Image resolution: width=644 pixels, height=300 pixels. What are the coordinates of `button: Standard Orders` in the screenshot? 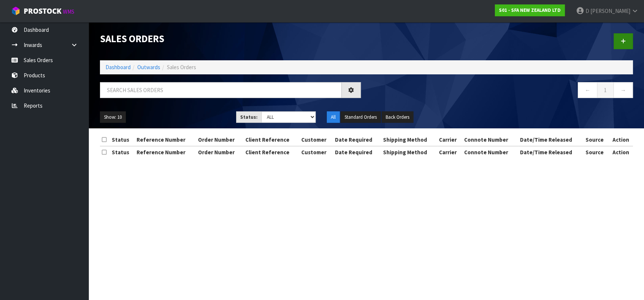 It's located at (360, 117).